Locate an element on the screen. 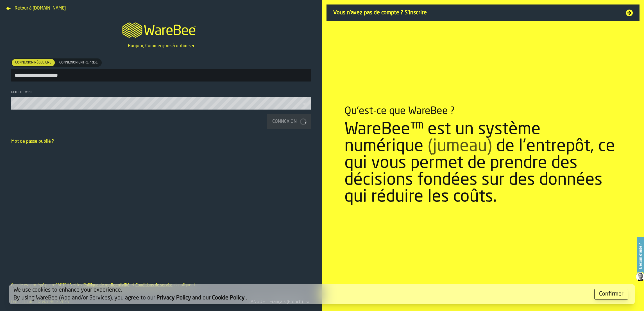 This screenshot has width=644, height=311. a: Cookie Policy is located at coordinates (228, 298).